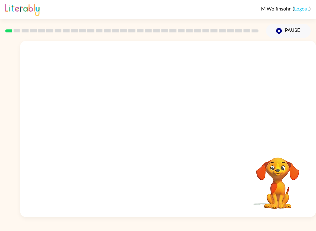 The image size is (316, 231). What do you see at coordinates (22, 9) in the screenshot?
I see `img: Literably` at bounding box center [22, 9].